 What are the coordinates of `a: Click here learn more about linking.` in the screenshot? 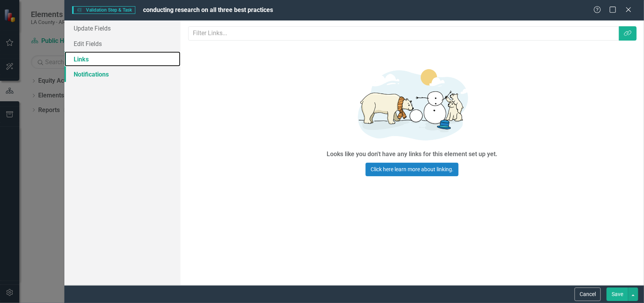 It's located at (412, 169).